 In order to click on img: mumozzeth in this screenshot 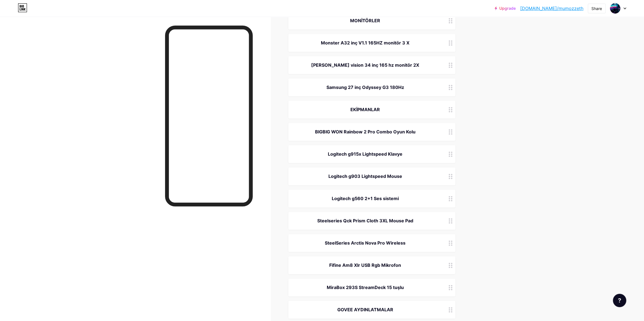, I will do `click(615, 9)`.